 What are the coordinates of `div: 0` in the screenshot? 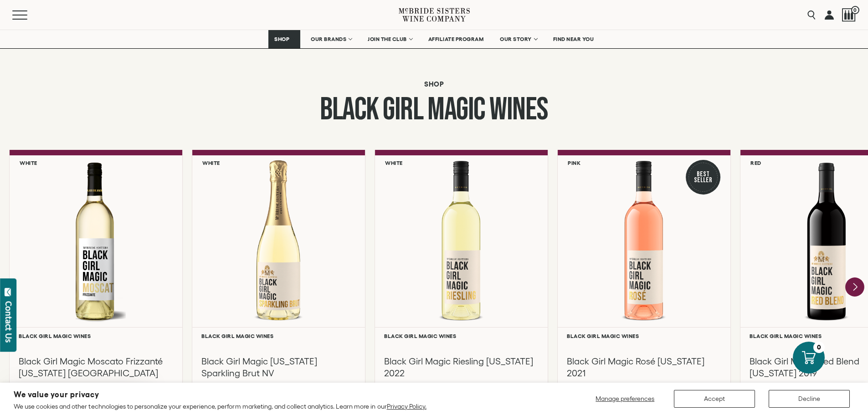 It's located at (819, 347).